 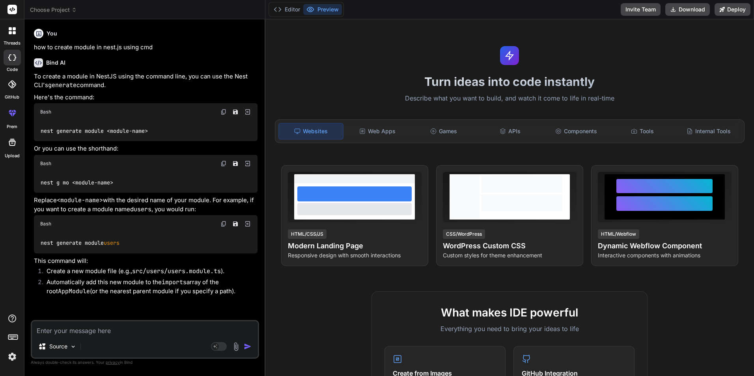 What do you see at coordinates (145, 261) in the screenshot?
I see `p: This command will:` at bounding box center [145, 261].